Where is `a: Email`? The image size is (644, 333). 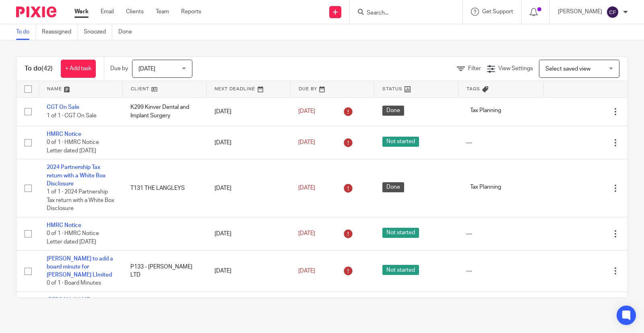
a: Email is located at coordinates (107, 12).